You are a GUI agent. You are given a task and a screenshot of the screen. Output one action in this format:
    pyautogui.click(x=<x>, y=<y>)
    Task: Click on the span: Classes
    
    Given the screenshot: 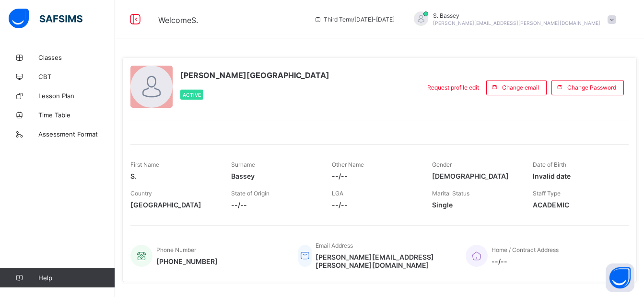 What is the action you would take?
    pyautogui.click(x=77, y=58)
    